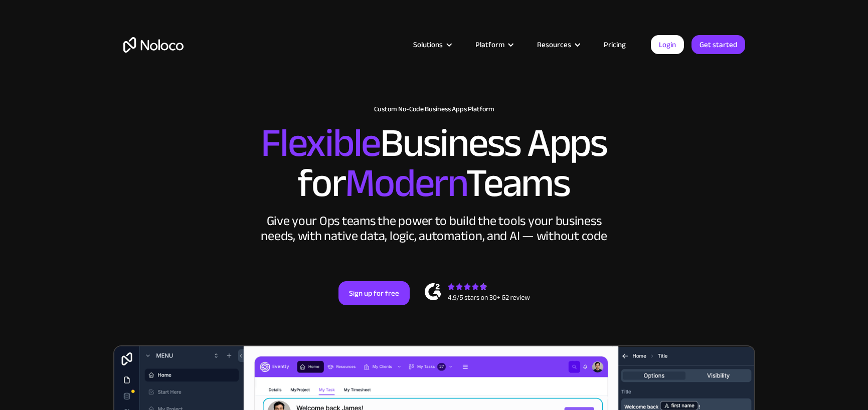 The image size is (868, 410). What do you see at coordinates (434, 228) in the screenshot?
I see `div: Give your Ops teams the power to build the tools your business needs, with native data, logic, au...` at bounding box center [434, 228].